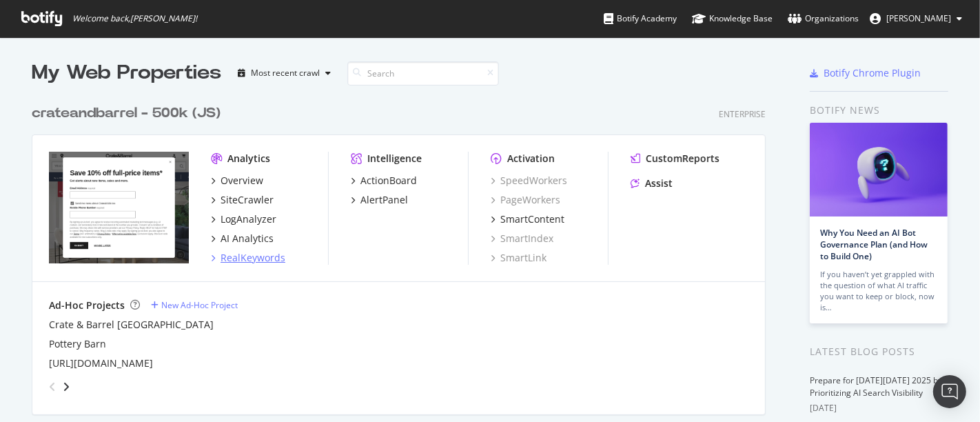 The width and height of the screenshot is (980, 422). Describe the element at coordinates (522, 239) in the screenshot. I see `a: SmartIndex` at that location.